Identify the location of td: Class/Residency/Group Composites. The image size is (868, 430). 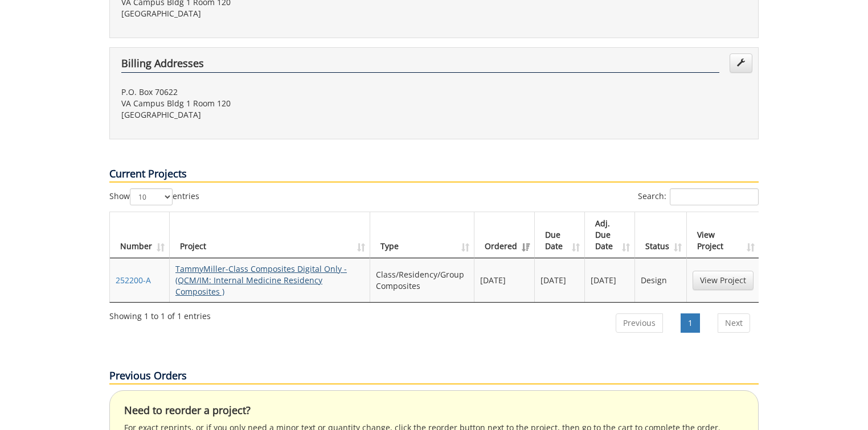
(422, 280).